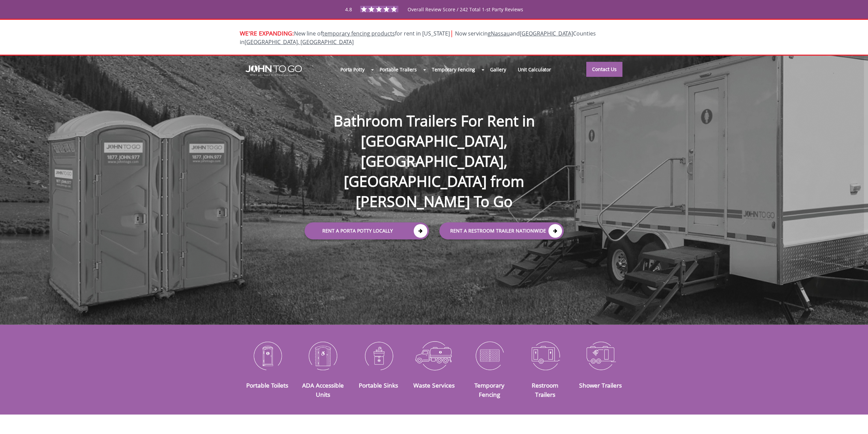 The height and width of the screenshot is (434, 868). Describe the element at coordinates (434, 355) in the screenshot. I see `img: Waste-Services-icon_N.png` at that location.